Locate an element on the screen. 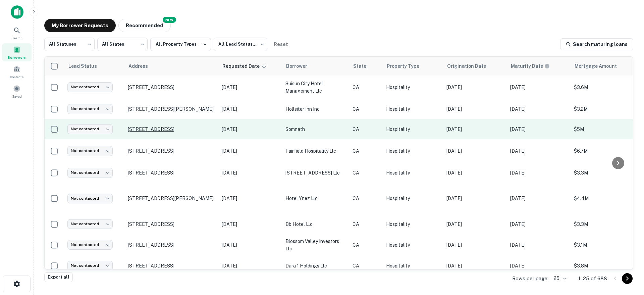 The width and height of the screenshot is (644, 295). h6: Maturity Date is located at coordinates (527, 66).